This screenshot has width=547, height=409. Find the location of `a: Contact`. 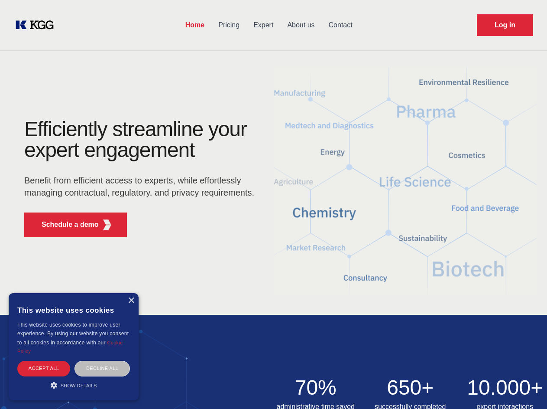

a: Contact is located at coordinates (341, 25).